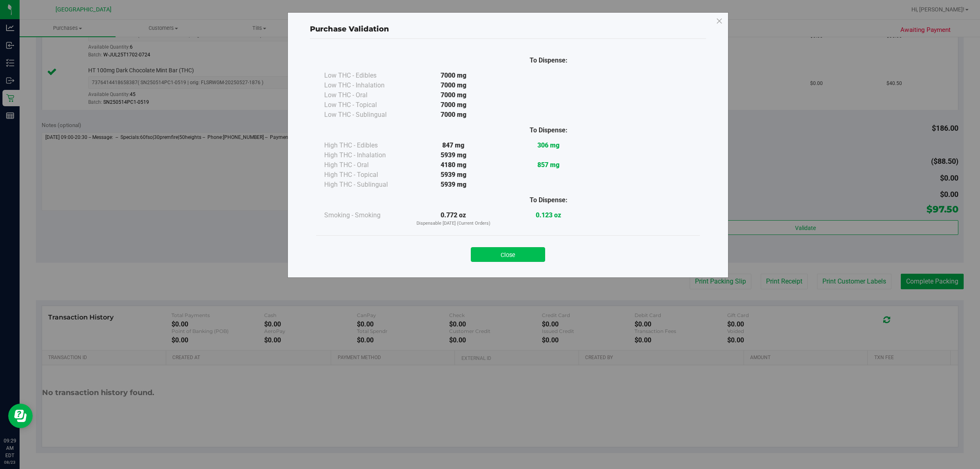 Image resolution: width=980 pixels, height=469 pixels. What do you see at coordinates (365, 155) in the screenshot?
I see `div: High THC - Inhalation` at bounding box center [365, 155].